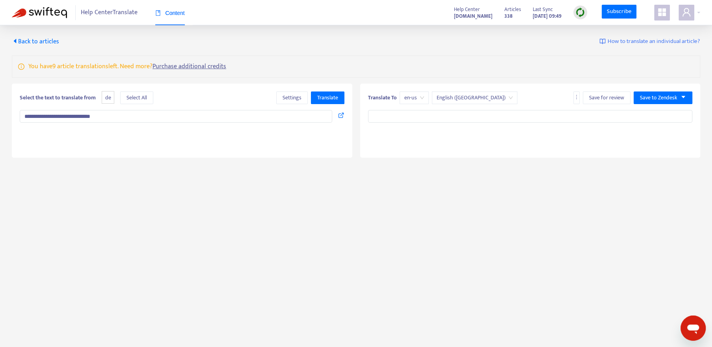  I want to click on a: How to translate an individual article?, so click(649, 41).